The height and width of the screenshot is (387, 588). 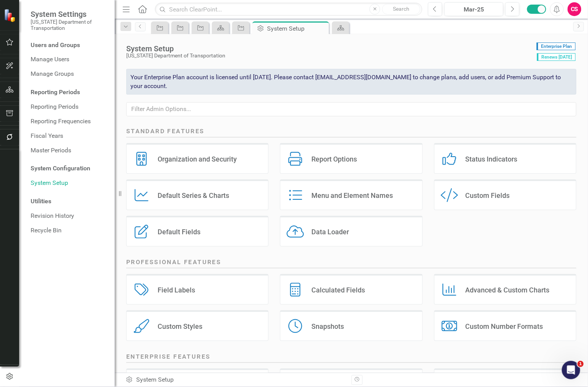 What do you see at coordinates (575, 9) in the screenshot?
I see `button: CS` at bounding box center [575, 9].